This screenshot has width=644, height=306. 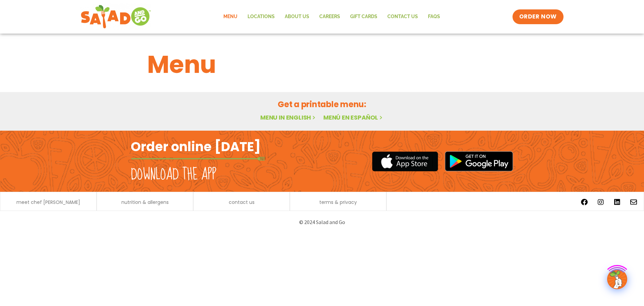 I want to click on p: © 2024 Salad and Go, so click(x=322, y=222).